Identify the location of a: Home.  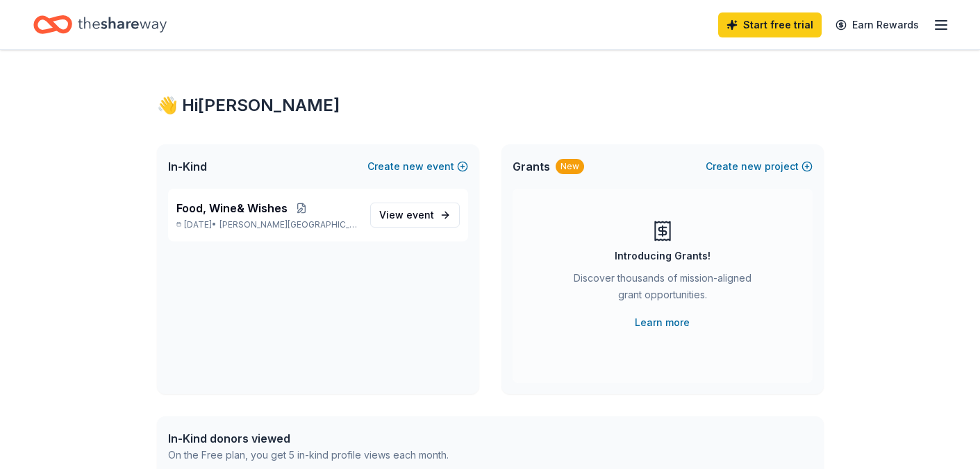
(100, 24).